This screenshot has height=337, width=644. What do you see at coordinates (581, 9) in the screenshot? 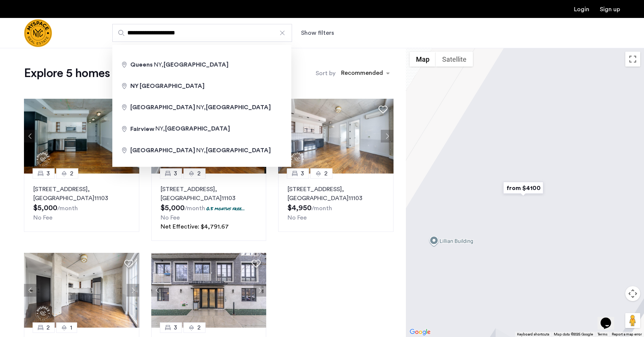
I see `a: Login` at bounding box center [581, 9].